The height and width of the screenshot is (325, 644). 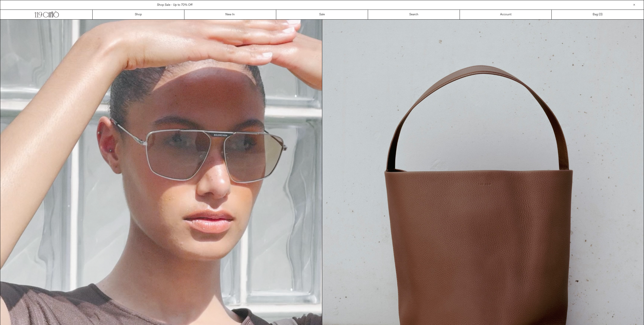 What do you see at coordinates (414, 14) in the screenshot?
I see `a: Search` at bounding box center [414, 14].